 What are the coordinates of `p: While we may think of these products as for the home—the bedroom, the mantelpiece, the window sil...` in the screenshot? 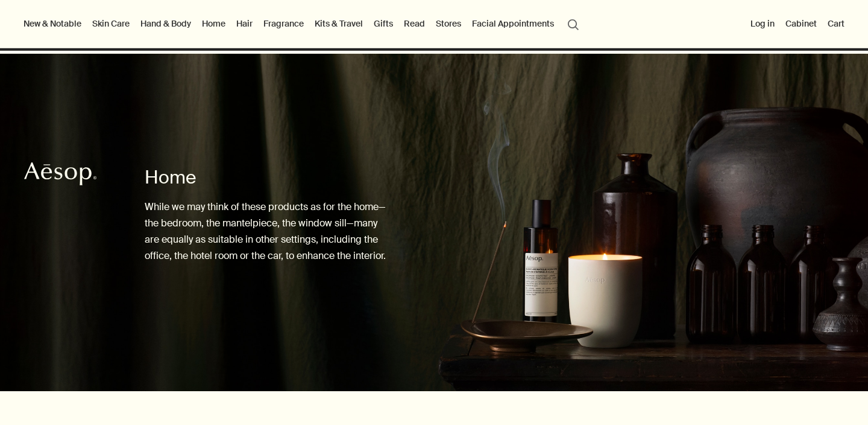 It's located at (265, 231).